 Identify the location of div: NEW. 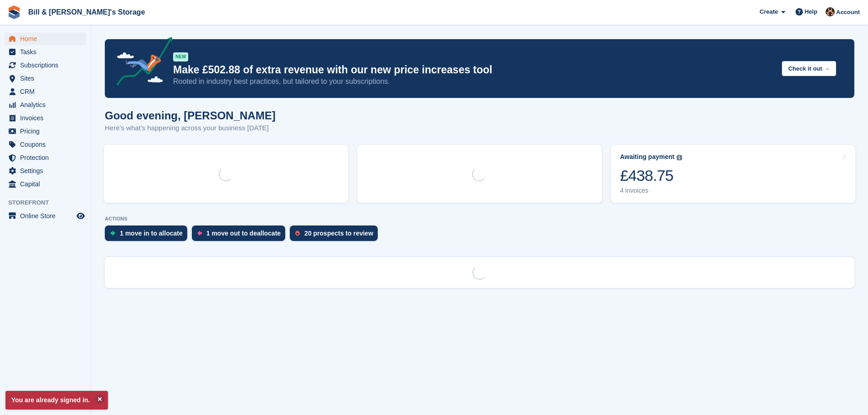
(181, 57).